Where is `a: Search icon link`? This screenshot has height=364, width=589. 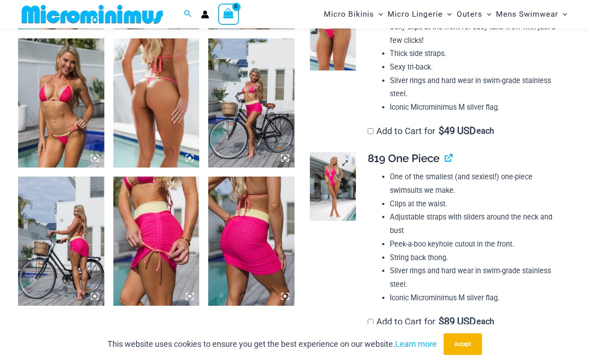 a: Search icon link is located at coordinates (188, 14).